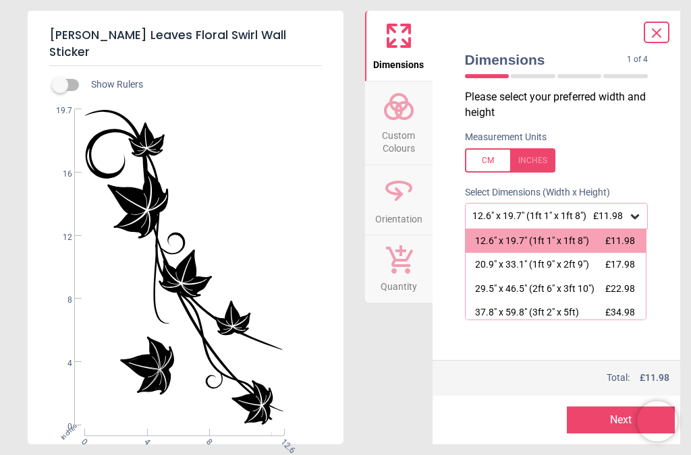 The height and width of the screenshot is (455, 691). What do you see at coordinates (637, 59) in the screenshot?
I see `span: 1 of 4` at bounding box center [637, 59].